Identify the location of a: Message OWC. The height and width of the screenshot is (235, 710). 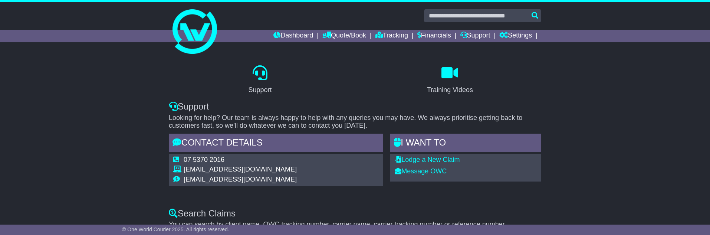
(421, 171).